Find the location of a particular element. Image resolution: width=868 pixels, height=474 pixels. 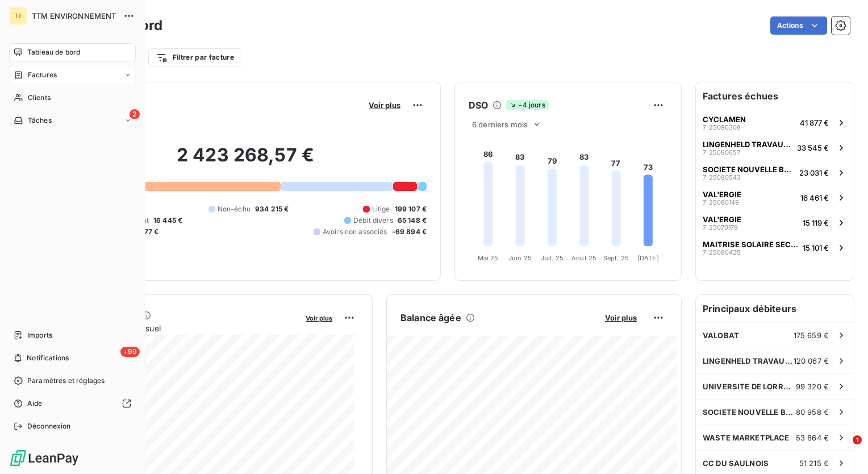

span: 7-25080657 is located at coordinates (722, 152).